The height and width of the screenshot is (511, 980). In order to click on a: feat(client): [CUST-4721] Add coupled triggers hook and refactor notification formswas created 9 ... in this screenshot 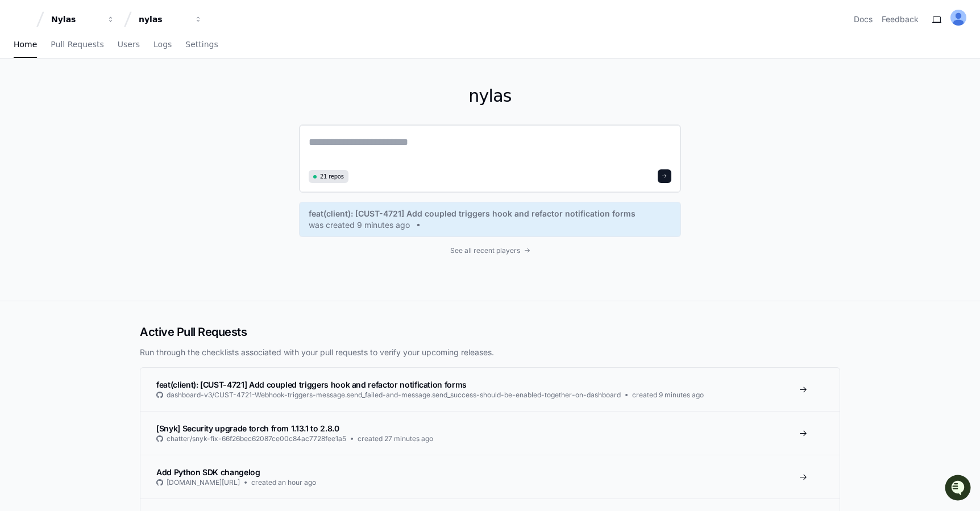, I will do `click(490, 220)`.